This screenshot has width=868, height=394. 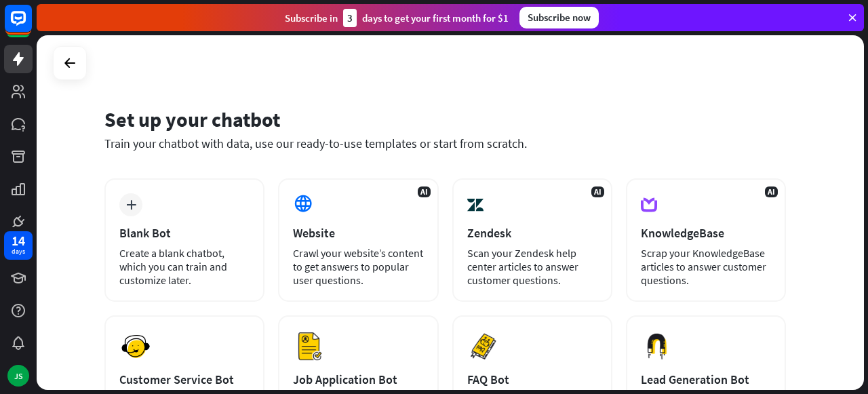 I want to click on div: Scan your Zendesk help center articles to answer customer questions., so click(x=533, y=266).